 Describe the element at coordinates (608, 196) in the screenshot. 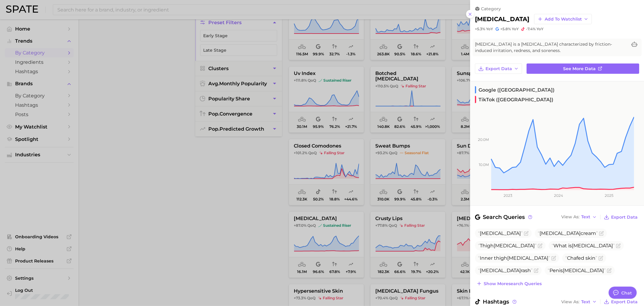

I see `tspan: 2025` at that location.